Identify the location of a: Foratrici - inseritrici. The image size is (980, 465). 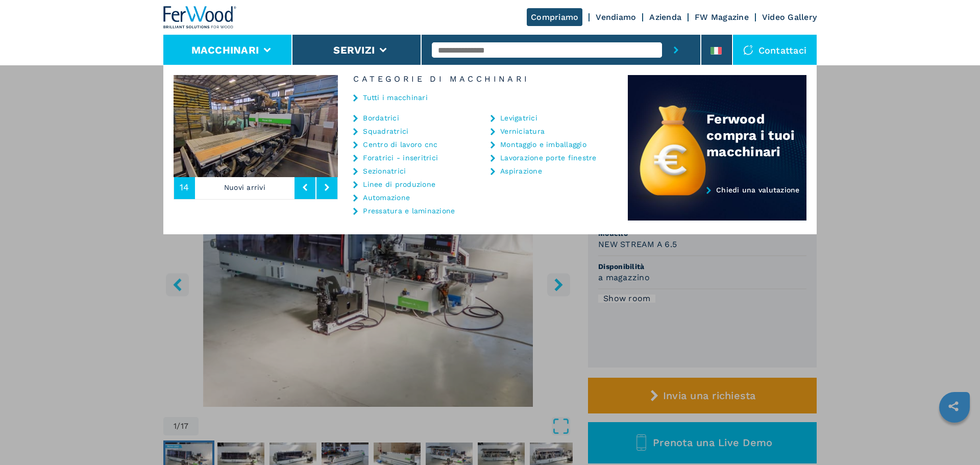
(401, 158).